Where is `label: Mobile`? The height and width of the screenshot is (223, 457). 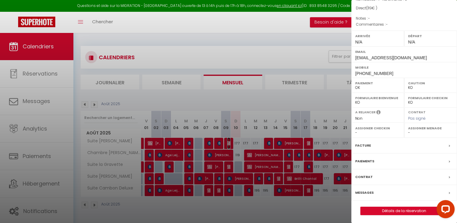
label: Mobile is located at coordinates (404, 67).